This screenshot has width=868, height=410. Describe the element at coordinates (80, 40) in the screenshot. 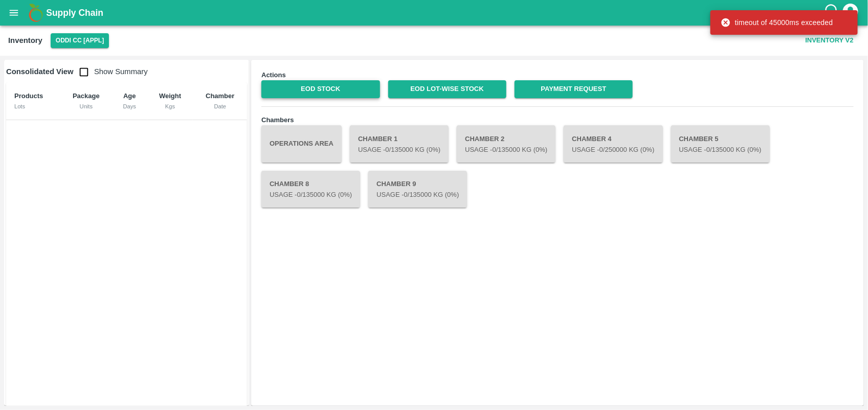

I see `button: Select DC` at that location.